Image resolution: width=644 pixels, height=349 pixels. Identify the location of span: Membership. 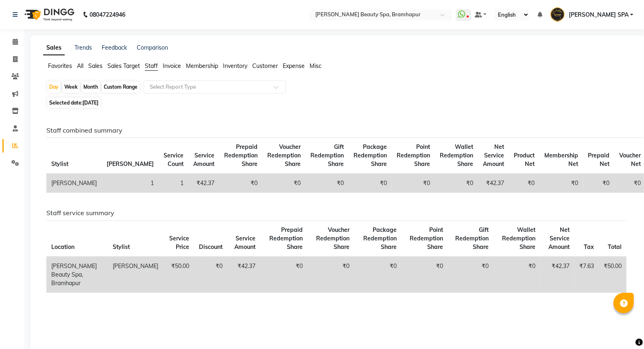
(202, 66).